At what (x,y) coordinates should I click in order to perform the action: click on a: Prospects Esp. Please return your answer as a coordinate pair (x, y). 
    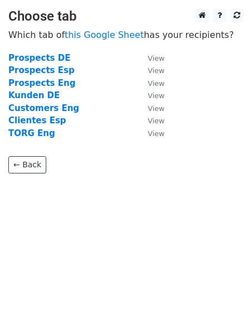
    Looking at the image, I should click on (41, 70).